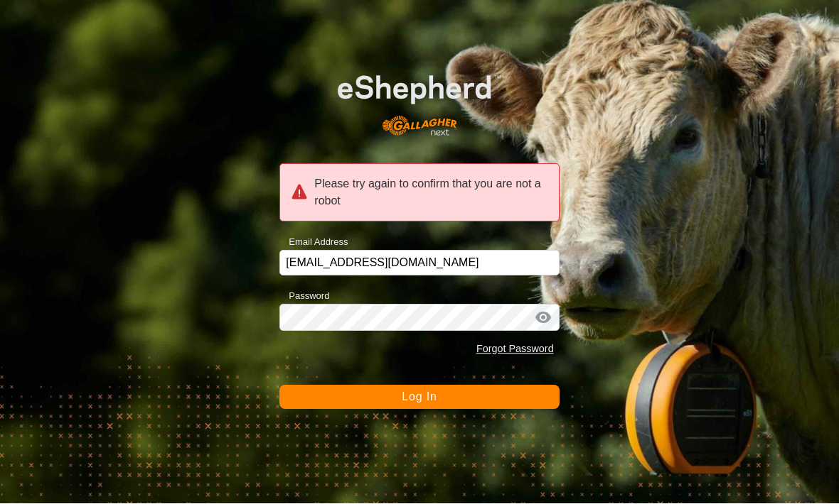  What do you see at coordinates (304, 297) in the screenshot?
I see `label: Password` at bounding box center [304, 297].